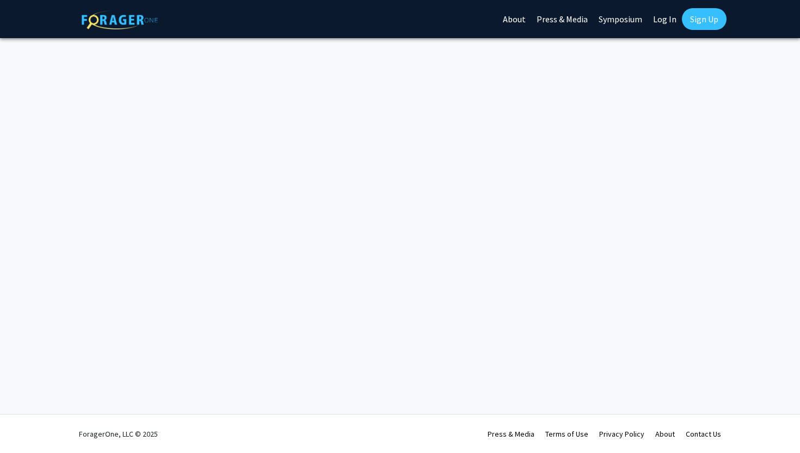  I want to click on a: Terms of Use, so click(567, 434).